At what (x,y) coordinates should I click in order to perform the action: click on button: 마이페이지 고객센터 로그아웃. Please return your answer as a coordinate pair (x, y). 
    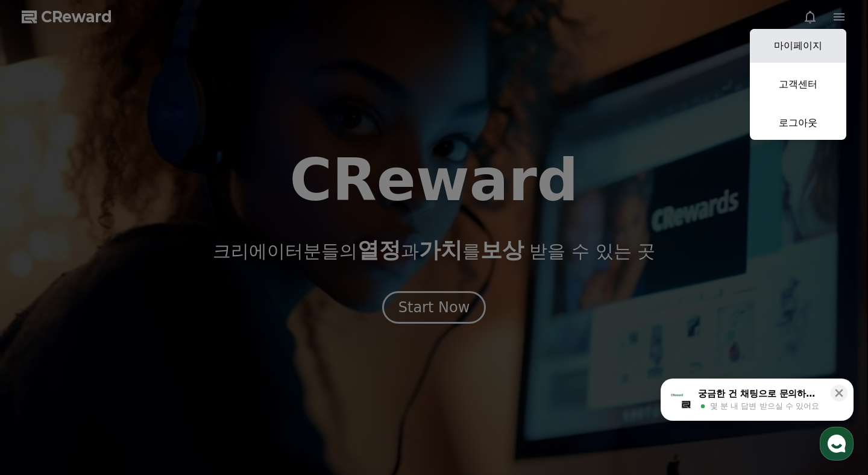
    Looking at the image, I should click on (798, 84).